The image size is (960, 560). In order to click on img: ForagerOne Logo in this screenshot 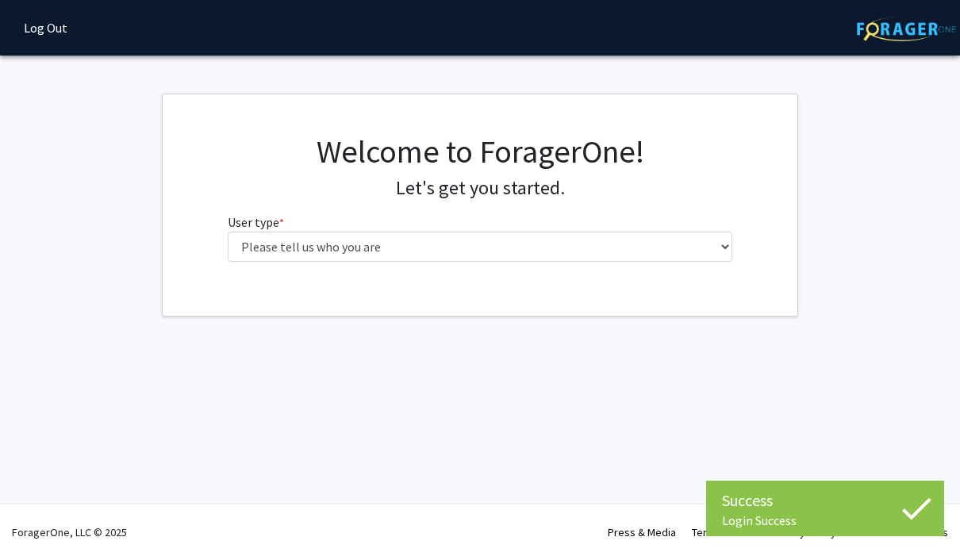, I will do `click(906, 29)`.